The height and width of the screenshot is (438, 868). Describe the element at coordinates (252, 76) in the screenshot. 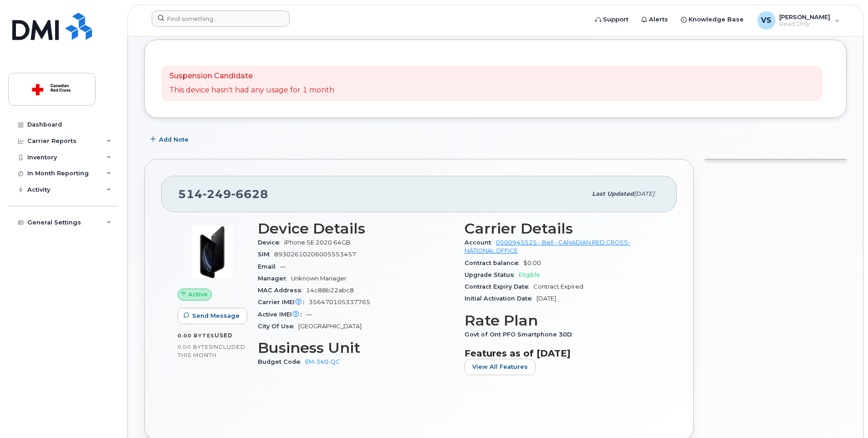

I see `p: Suspension Candidate` at that location.